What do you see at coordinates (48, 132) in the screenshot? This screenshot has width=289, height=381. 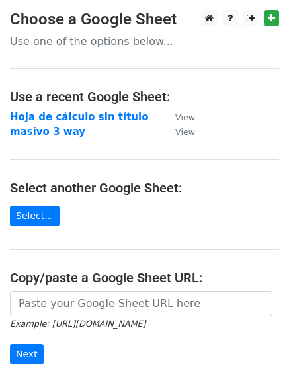 I see `a: masivo 3 way` at bounding box center [48, 132].